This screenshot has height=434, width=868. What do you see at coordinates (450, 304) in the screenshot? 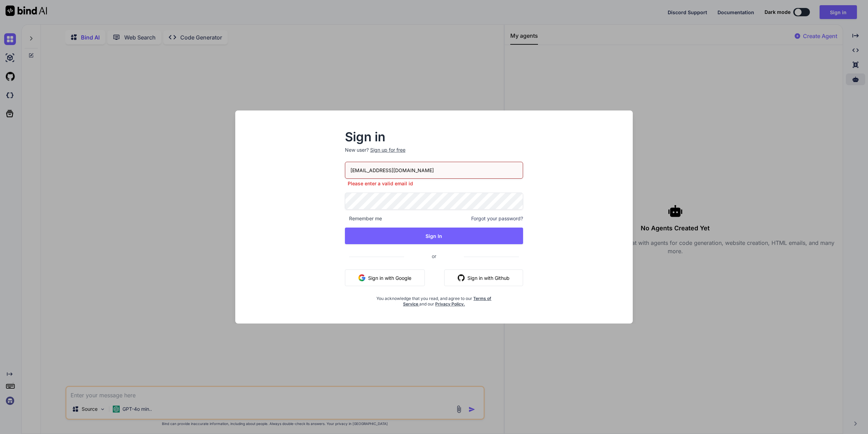
I see `a: Privacy Policy.` at bounding box center [450, 304].